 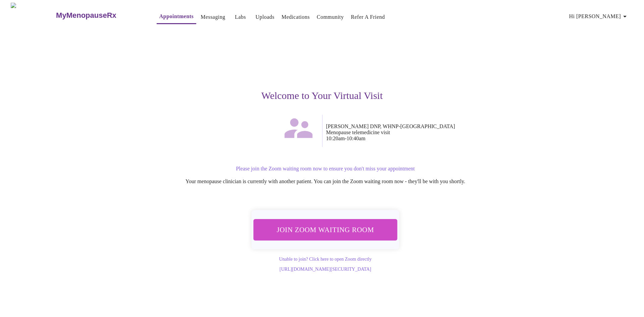 What do you see at coordinates (241, 17) in the screenshot?
I see `button: Labs` at bounding box center [241, 17].